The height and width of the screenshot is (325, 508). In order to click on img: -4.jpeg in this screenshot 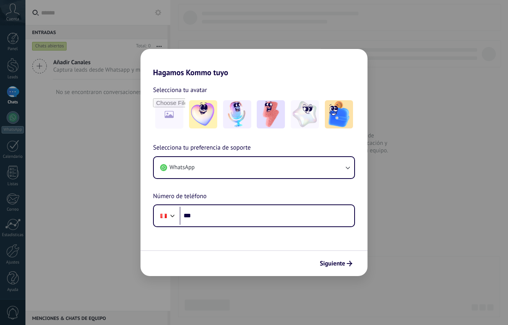, I will do `click(305, 114)`.